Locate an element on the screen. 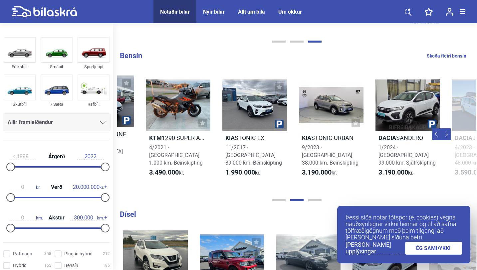 This screenshot has width=477, height=270. img: user-login.svg is located at coordinates (449, 12).